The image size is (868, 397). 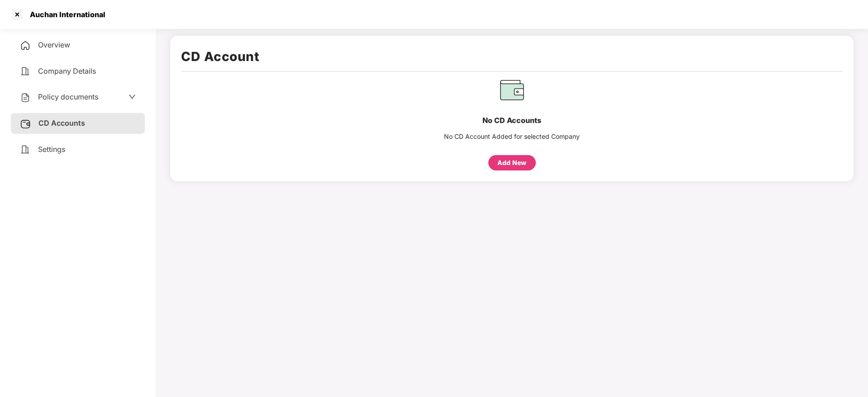 What do you see at coordinates (52, 149) in the screenshot?
I see `span: Settings` at bounding box center [52, 149].